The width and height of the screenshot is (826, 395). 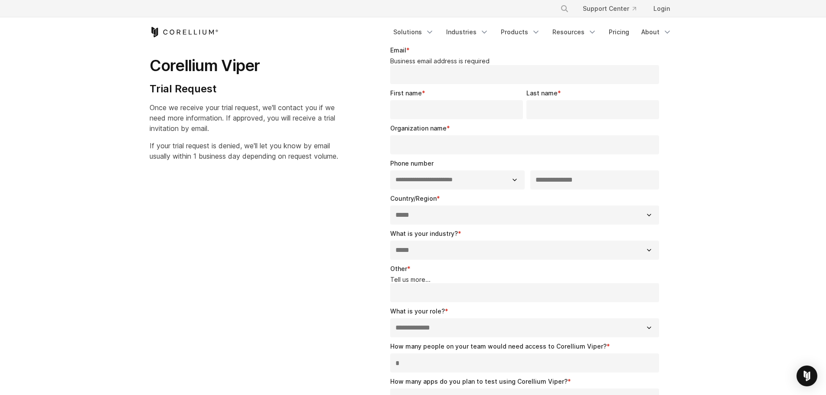 What do you see at coordinates (418, 311) in the screenshot?
I see `span: What is your role?` at bounding box center [418, 311].